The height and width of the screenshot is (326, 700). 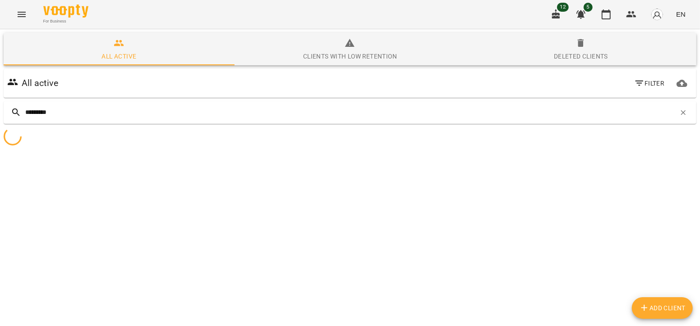 I want to click on span: 12, so click(x=563, y=7).